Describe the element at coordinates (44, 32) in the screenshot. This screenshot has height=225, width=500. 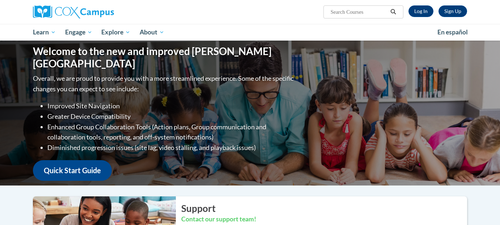
I see `span: Learn` at that location.